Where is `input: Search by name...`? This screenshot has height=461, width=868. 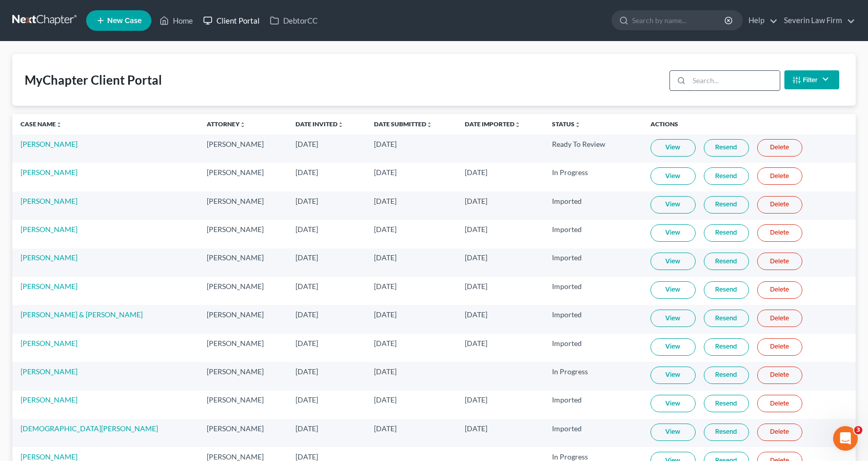
input: Search by name... is located at coordinates (679, 20).